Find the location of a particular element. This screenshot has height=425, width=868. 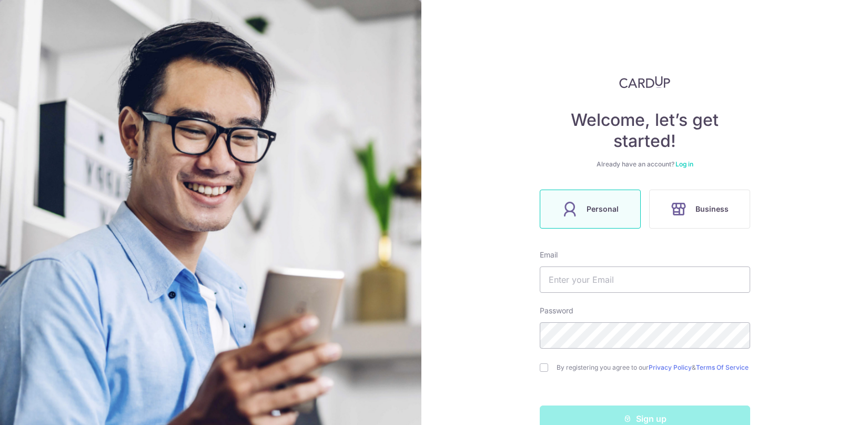

a: Log in is located at coordinates (684, 164).